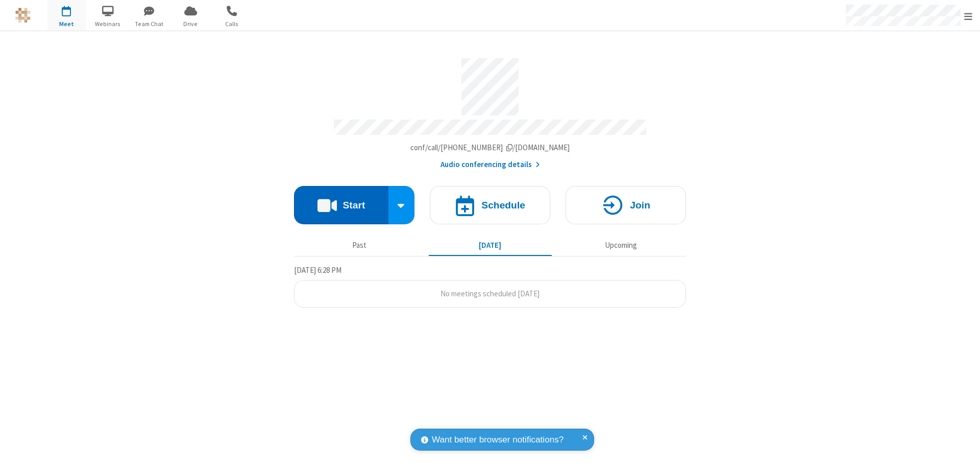  Describe the element at coordinates (626, 205) in the screenshot. I see `button: Join` at that location.